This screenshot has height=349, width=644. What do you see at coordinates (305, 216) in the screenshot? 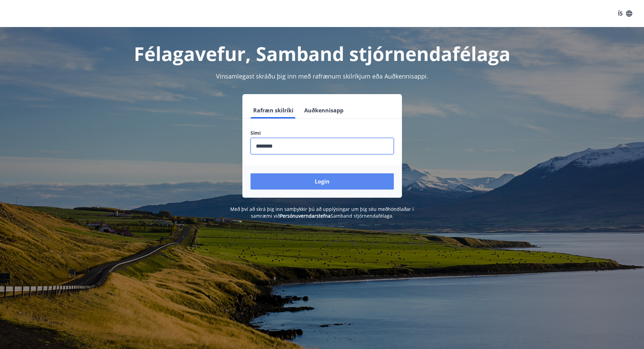
I see `a: Persónuverndarstefna` at bounding box center [305, 216].